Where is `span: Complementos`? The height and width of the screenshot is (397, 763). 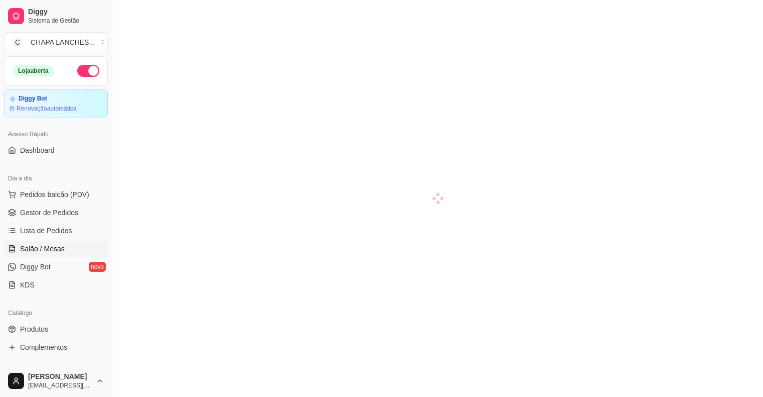
span: Complementos is located at coordinates (44, 347).